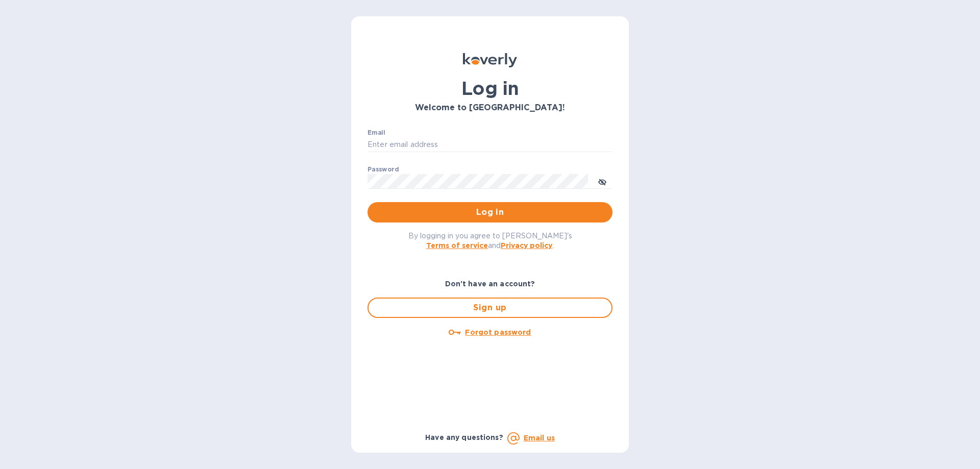  I want to click on b: Email us, so click(539, 438).